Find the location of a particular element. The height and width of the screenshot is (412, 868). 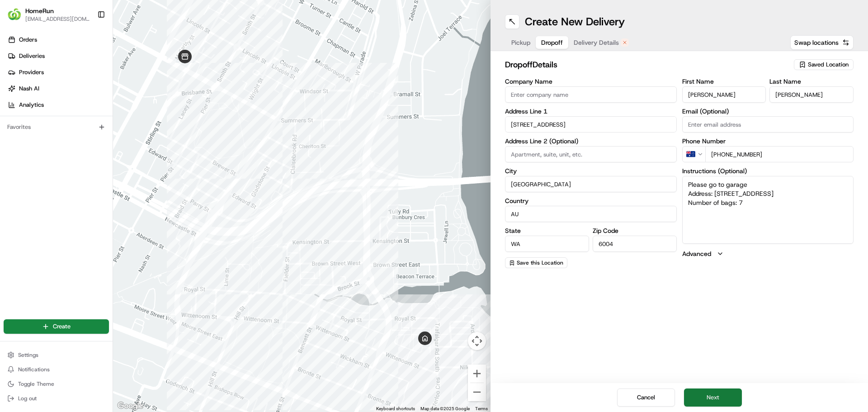

label: Phone Number is located at coordinates (768, 141).